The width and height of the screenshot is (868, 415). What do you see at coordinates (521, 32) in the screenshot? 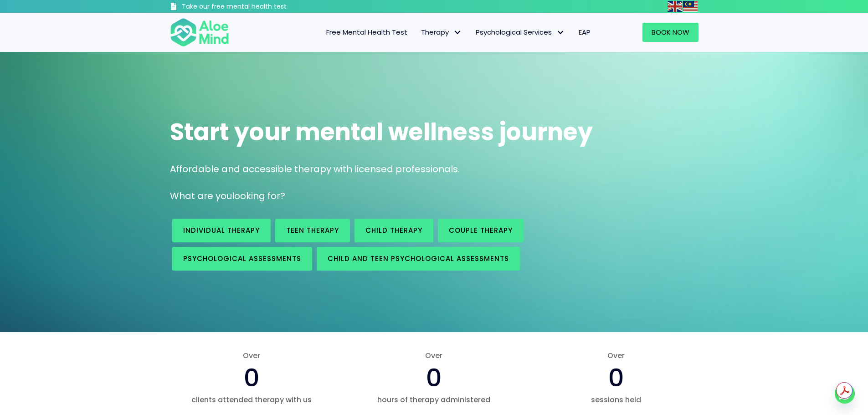
I see `span: Psychological Services` at bounding box center [521, 32].